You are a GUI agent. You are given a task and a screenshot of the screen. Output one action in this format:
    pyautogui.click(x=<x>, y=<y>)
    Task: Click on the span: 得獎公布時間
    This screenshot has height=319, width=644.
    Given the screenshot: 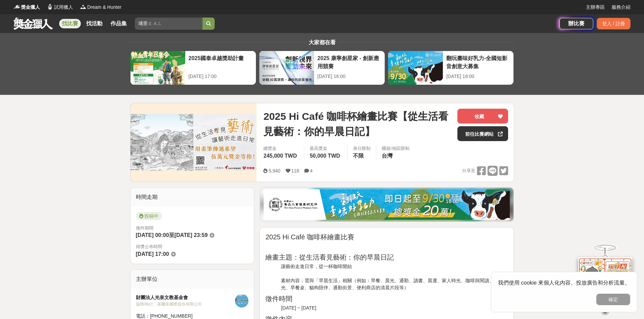 What is the action you would take?
    pyautogui.click(x=192, y=247)
    